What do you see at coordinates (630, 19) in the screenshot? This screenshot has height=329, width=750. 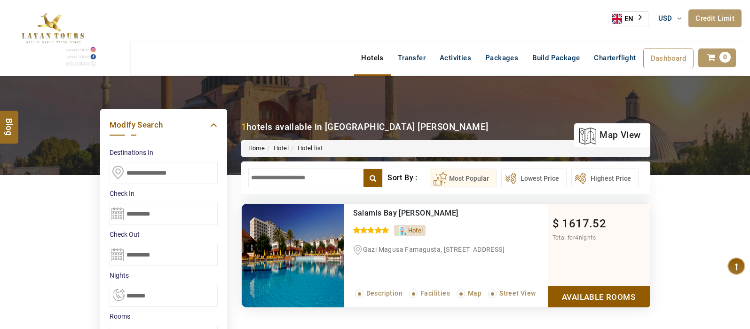 I see `aside: Language selected: English` at bounding box center [630, 19].